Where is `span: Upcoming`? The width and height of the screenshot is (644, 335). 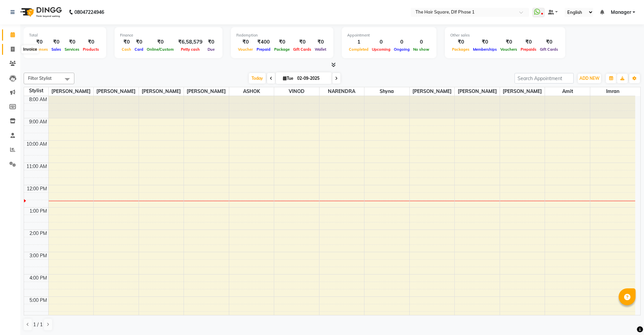 span: Upcoming is located at coordinates (381, 50).